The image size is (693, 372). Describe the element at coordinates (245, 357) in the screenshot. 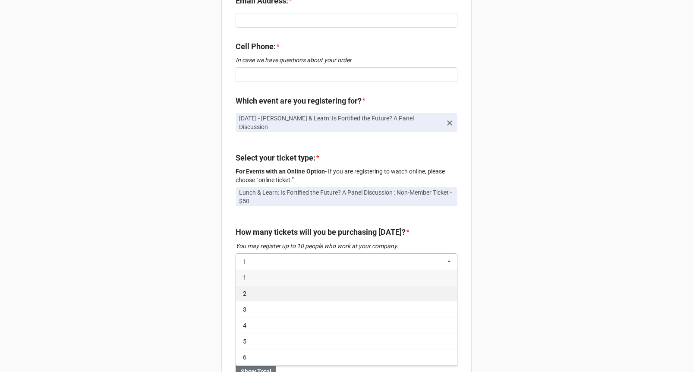

I see `span: 6` at that location.